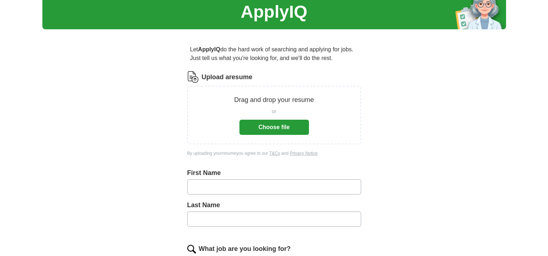 The width and height of the screenshot is (548, 256). What do you see at coordinates (274, 153) in the screenshot?
I see `div: By uploading your resume you agree to our and .` at bounding box center [274, 153].